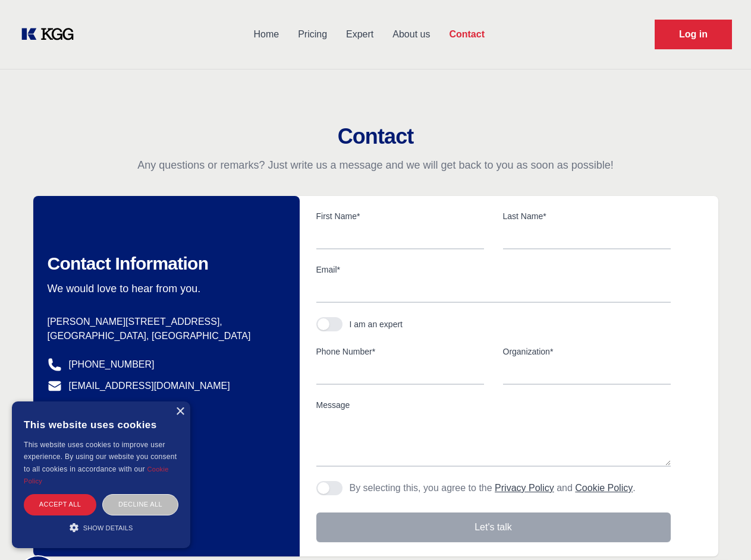 The height and width of the screenshot is (560, 751). What do you see at coordinates (492, 488) in the screenshot?
I see `p: By selecting this, you agree to the and .` at bounding box center [492, 488].